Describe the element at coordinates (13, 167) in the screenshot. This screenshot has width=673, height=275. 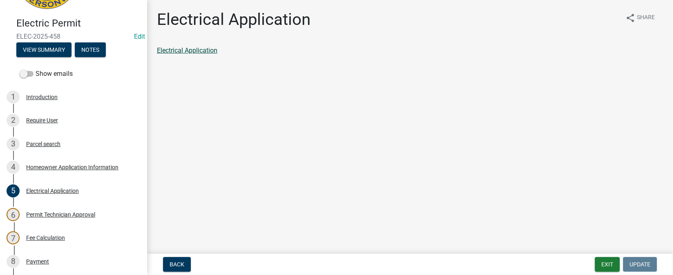
I see `div: 4` at that location.